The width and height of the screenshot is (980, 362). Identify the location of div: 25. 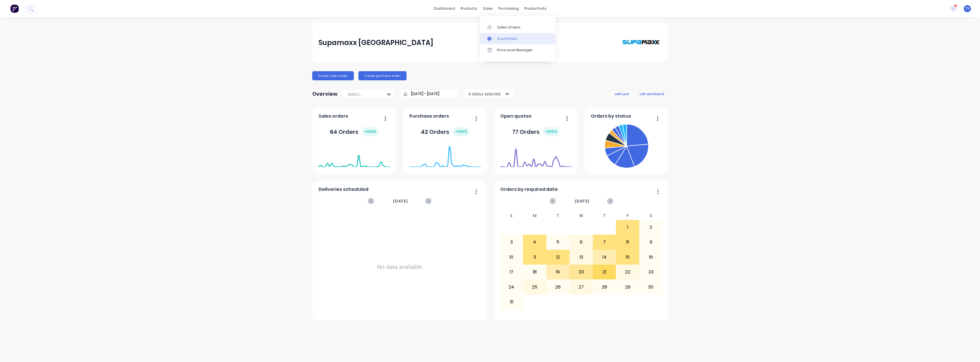
(535, 287).